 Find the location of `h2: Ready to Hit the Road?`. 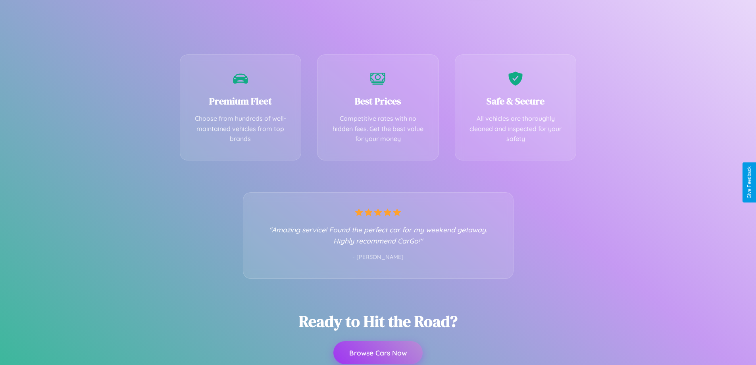

h2: Ready to Hit the Road? is located at coordinates (378, 321).